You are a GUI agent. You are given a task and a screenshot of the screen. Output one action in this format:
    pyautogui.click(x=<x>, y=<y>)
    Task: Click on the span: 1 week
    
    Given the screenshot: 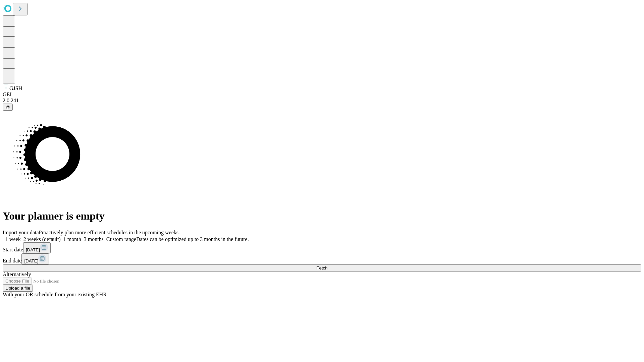 What is the action you would take?
    pyautogui.click(x=13, y=239)
    